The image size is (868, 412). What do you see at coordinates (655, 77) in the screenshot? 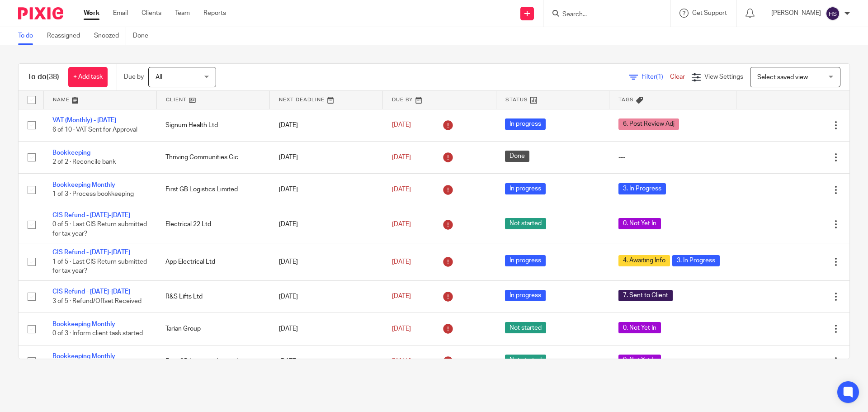
I see `span: Filter` at bounding box center [655, 77].